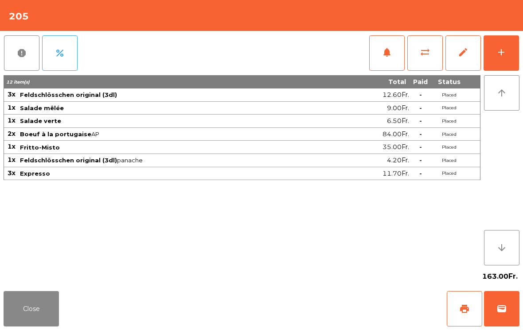 Image resolution: width=523 pixels, height=330 pixels. What do you see at coordinates (449, 82) in the screenshot?
I see `th: Status` at bounding box center [449, 82].